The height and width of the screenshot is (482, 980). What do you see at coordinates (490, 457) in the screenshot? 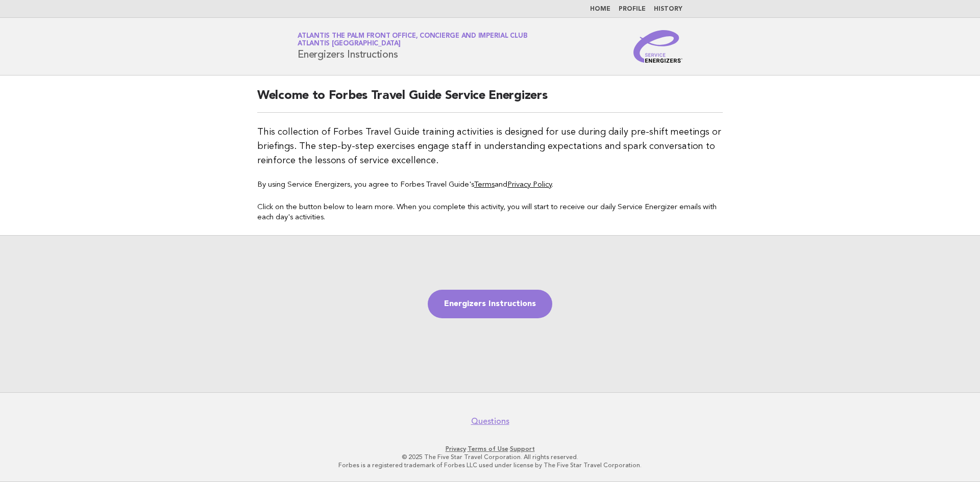
I see `p: © 2025 The Five Star Travel Corporation. All rights reserved.` at bounding box center [490, 457].